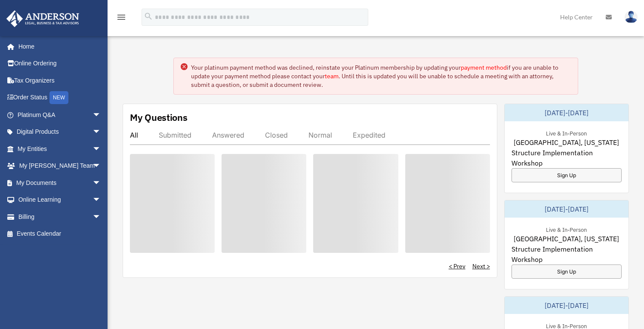 The width and height of the screenshot is (644, 329). Describe the element at coordinates (175, 135) in the screenshot. I see `div: Submitted` at that location.